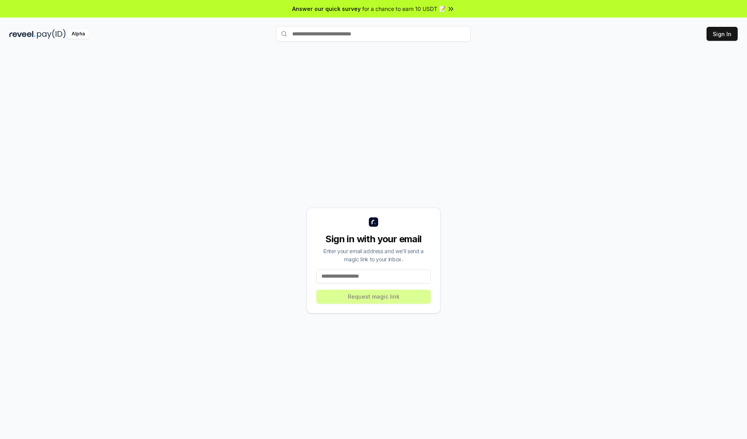  I want to click on img: pay_id, so click(51, 34).